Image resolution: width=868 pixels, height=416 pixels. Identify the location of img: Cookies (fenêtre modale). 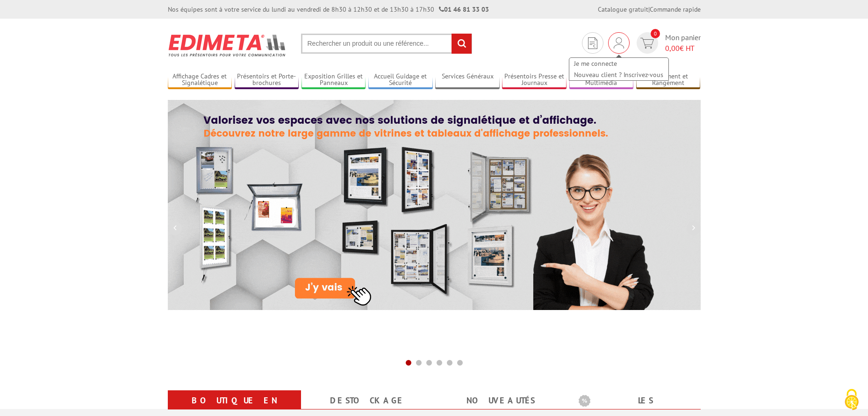
(851, 400).